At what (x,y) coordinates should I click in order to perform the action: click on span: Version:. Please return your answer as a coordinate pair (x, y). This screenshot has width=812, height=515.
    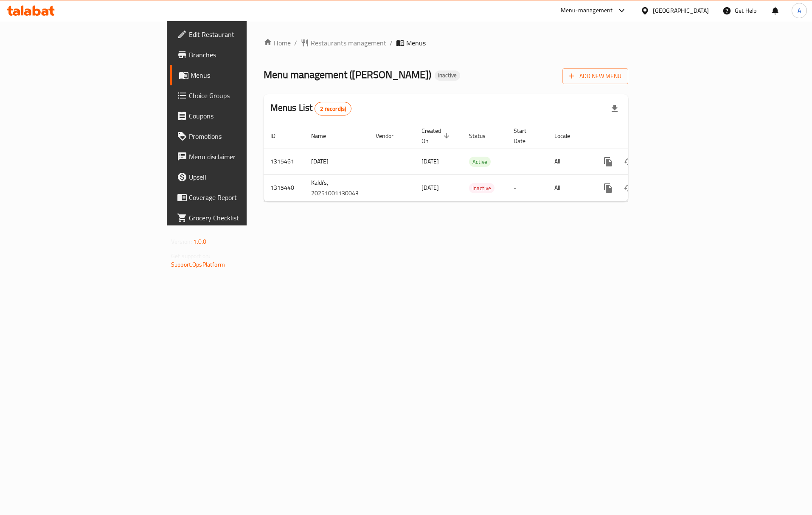
    Looking at the image, I should click on (181, 242).